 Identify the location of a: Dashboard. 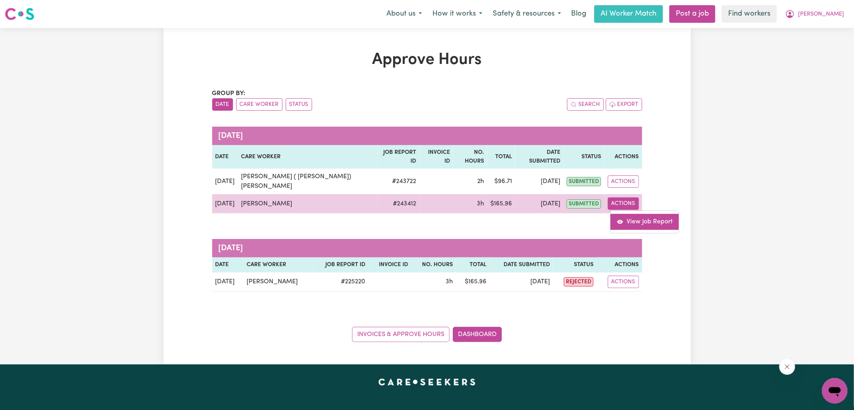
(477, 334).